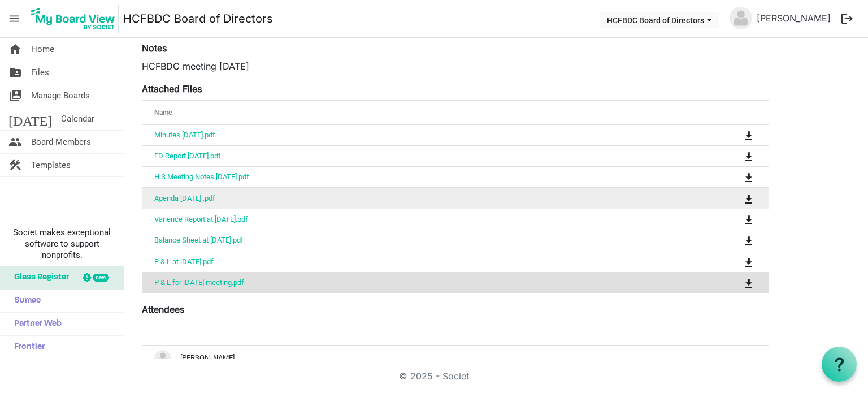 The width and height of the screenshot is (868, 393). What do you see at coordinates (61, 243) in the screenshot?
I see `span: Societ makes exceptional software to support nonprofits.` at bounding box center [61, 243].